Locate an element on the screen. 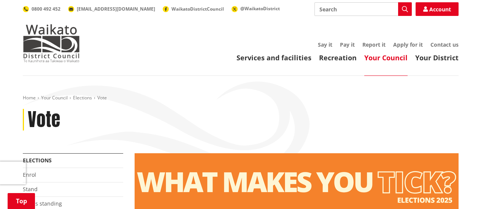 This screenshot has width=481, height=209. a: Report it is located at coordinates (373, 44).